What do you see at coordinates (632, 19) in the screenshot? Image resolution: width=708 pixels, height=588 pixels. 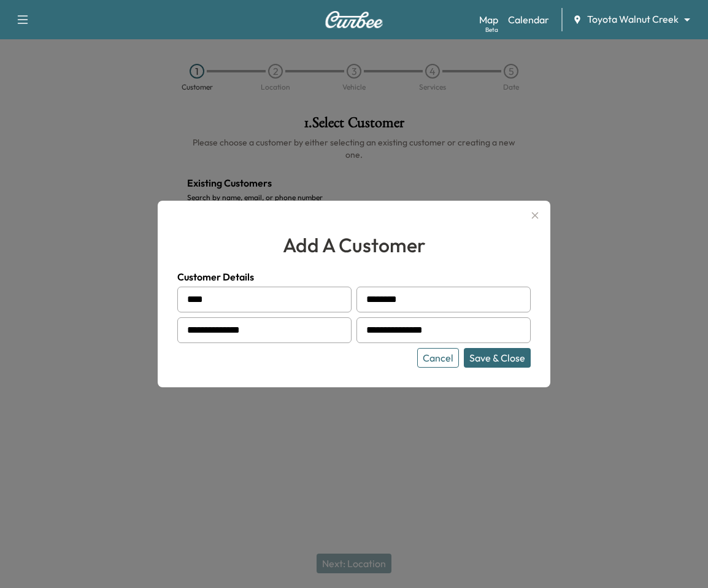 I see `span: Toyota Walnut Creek` at bounding box center [632, 19].